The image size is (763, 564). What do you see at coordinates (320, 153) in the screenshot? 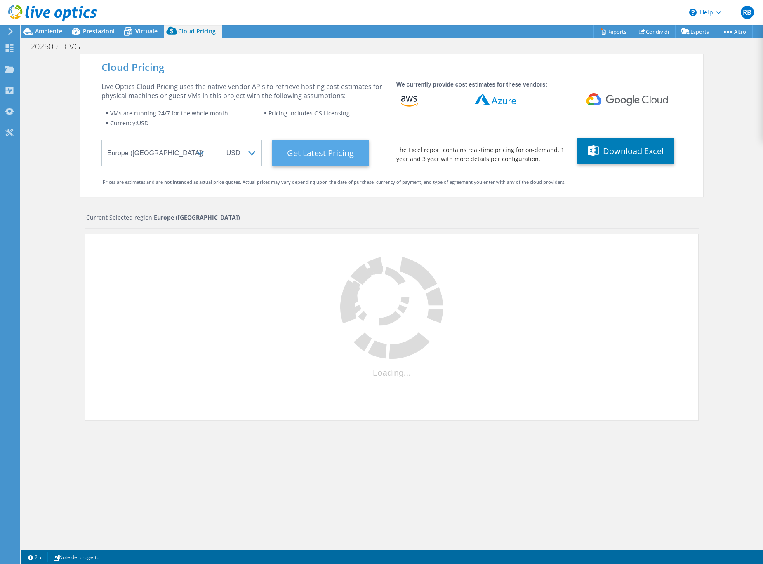
I see `button: Get Latest Pricing` at bounding box center [320, 153].